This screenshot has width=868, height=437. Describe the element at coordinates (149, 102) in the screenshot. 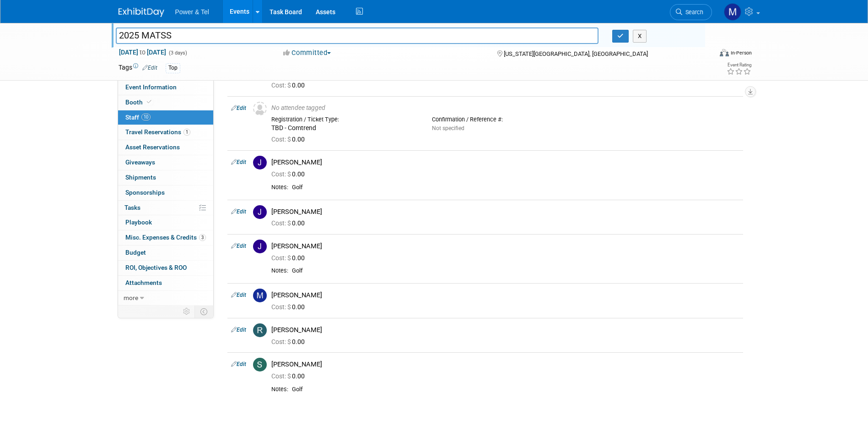

I see `i: Booth reservation complete` at that location.